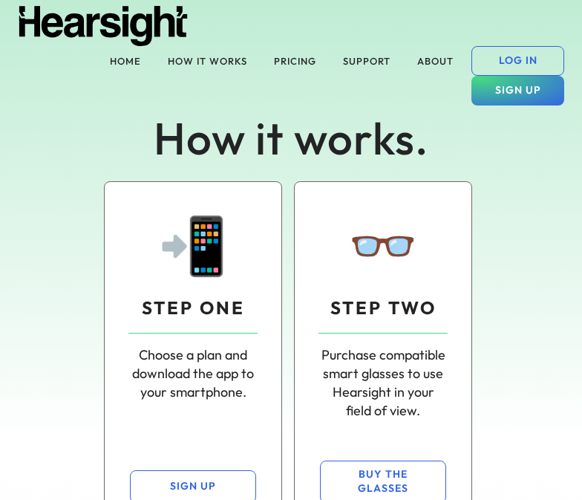  I want to click on button: HOME, so click(126, 61).